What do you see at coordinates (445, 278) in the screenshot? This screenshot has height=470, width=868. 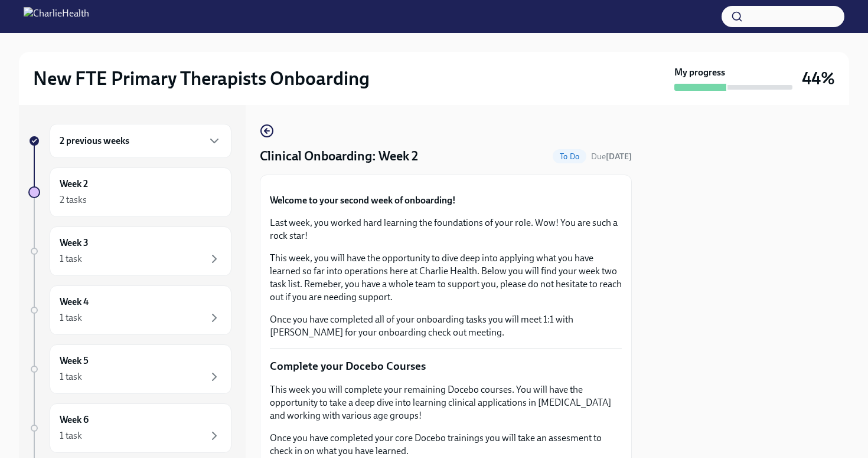 I see `p: This week, you will have the opportunity to dive deep into applying what you have learned so far ...` at bounding box center [445, 278].